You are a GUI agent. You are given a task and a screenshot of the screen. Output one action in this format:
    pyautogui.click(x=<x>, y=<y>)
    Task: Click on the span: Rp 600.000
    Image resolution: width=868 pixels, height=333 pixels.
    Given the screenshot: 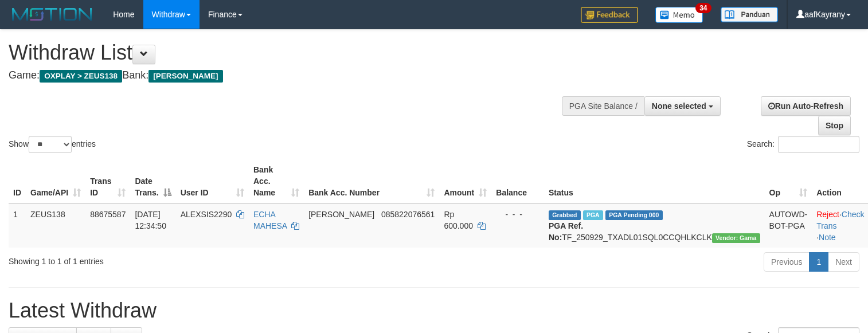 What is the action you would take?
    pyautogui.click(x=458, y=220)
    